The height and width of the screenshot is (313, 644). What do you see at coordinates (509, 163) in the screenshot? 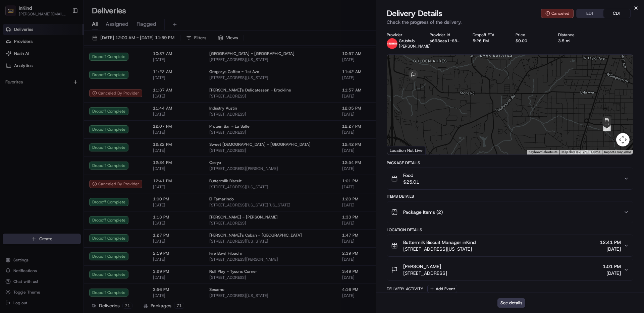
I see `div: Package Details` at bounding box center [509, 163].